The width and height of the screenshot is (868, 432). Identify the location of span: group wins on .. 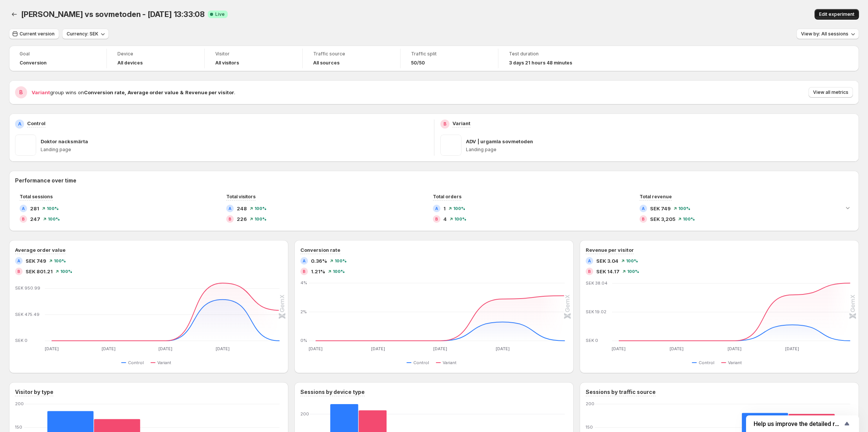
(133, 92).